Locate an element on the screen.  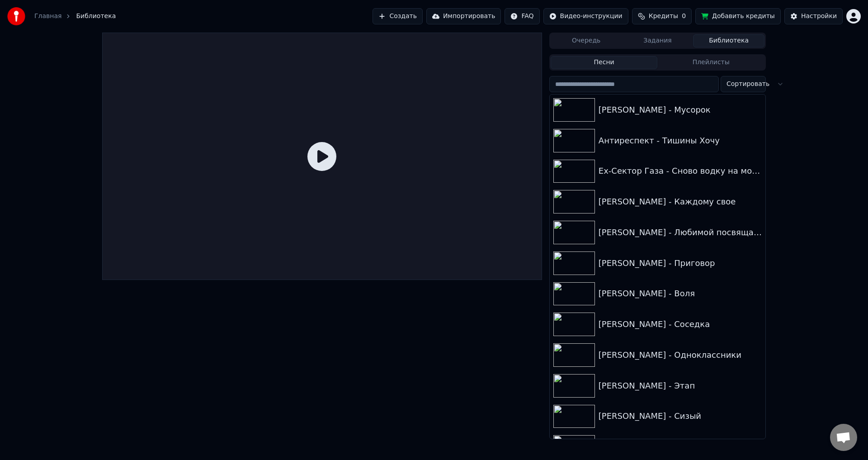
span: Библиотека is located at coordinates (96, 16).